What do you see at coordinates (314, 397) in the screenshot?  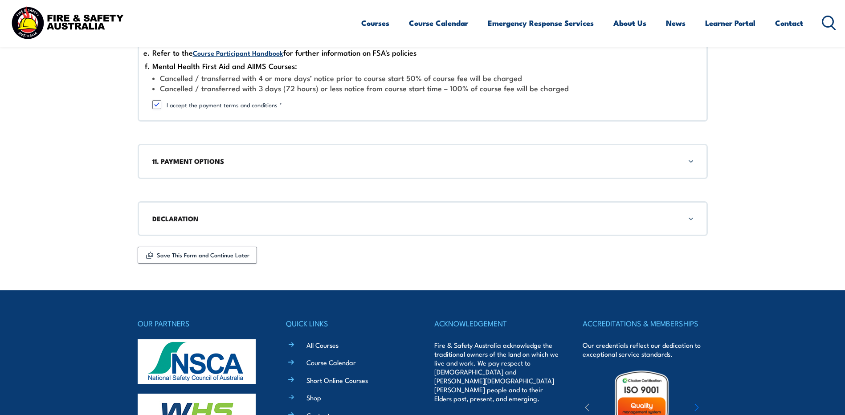 I see `a: Shop` at bounding box center [314, 397].